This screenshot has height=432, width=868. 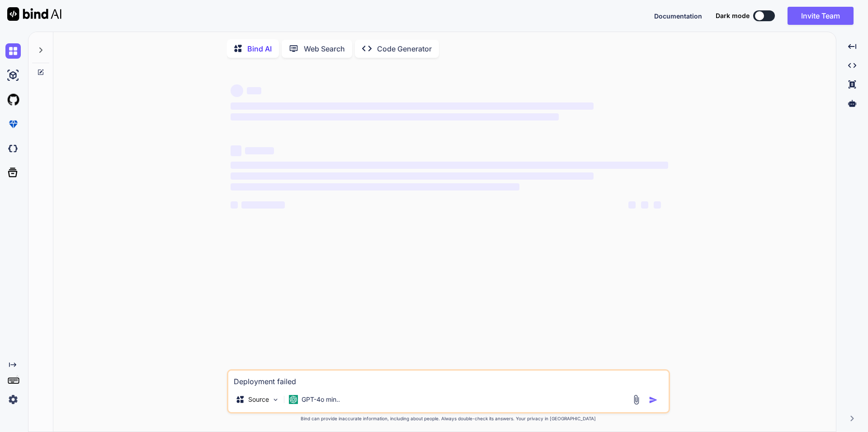 What do you see at coordinates (293, 400) in the screenshot?
I see `img: GPT-4o mini` at bounding box center [293, 400].